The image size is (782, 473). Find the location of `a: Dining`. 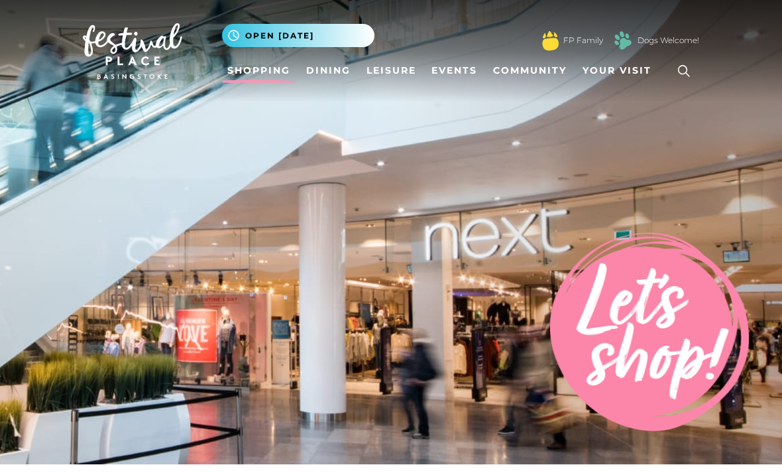

a: Dining is located at coordinates (328, 70).